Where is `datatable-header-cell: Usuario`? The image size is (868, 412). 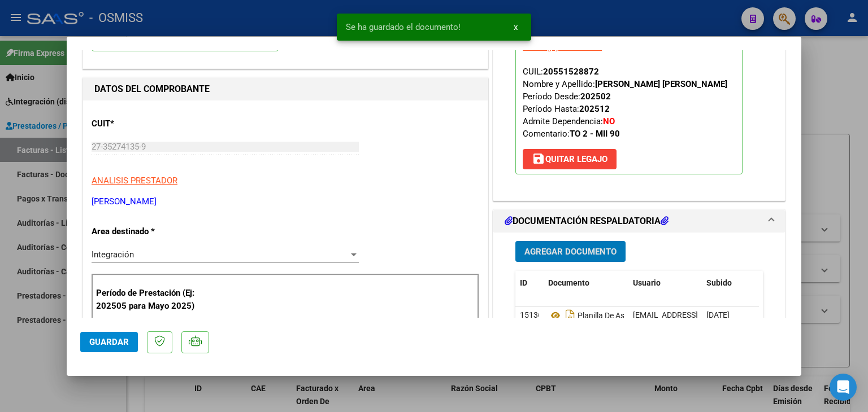
datatable-header-cell: Usuario is located at coordinates (665, 283).